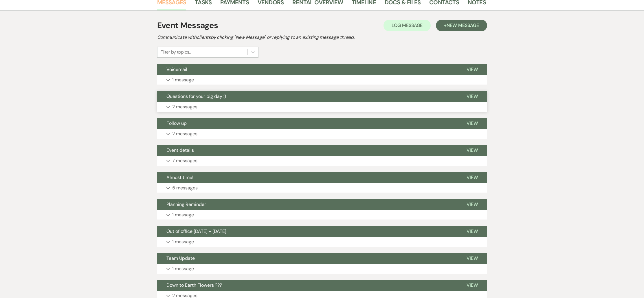 This screenshot has width=644, height=298. I want to click on span: Follow up, so click(176, 123).